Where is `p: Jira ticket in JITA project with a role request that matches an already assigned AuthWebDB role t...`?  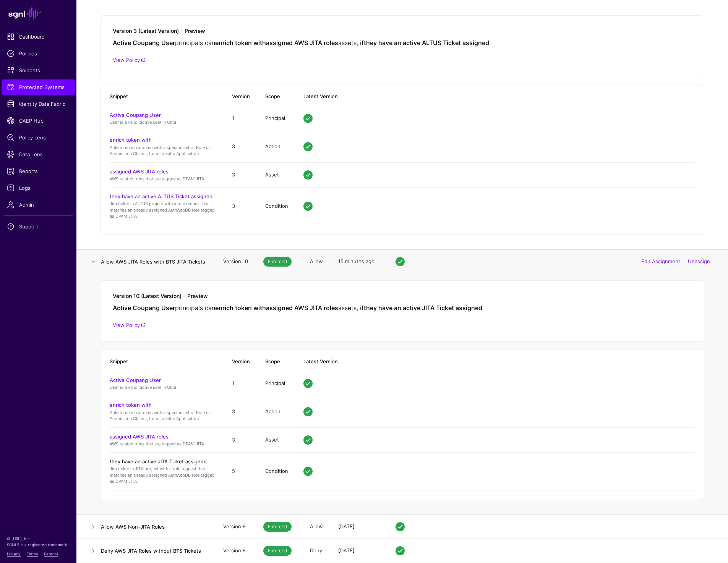
p: Jira ticket in JITA project with a role request that matches an already assigned AuthWebDB role t... is located at coordinates (163, 475).